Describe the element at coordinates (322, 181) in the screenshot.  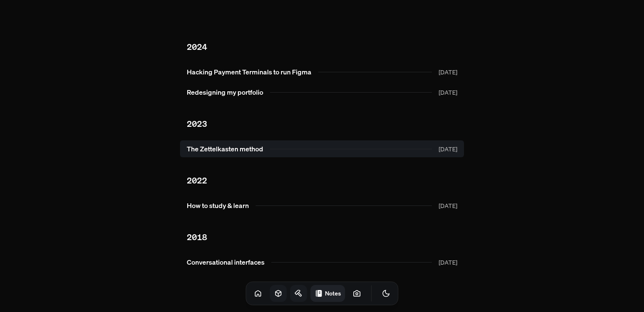
I see `h2: 2022` at that location.